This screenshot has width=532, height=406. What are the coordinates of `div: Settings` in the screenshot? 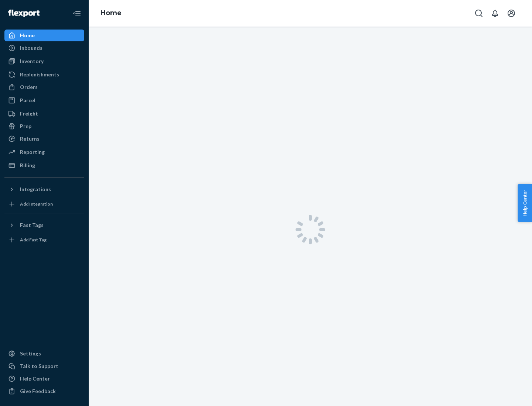 It's located at (30, 354).